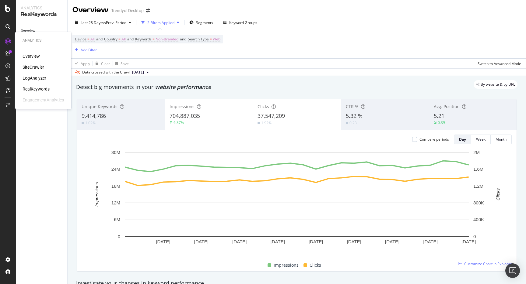 The height and width of the screenshot is (284, 526). Describe the element at coordinates (478, 203) in the screenshot. I see `text: 800K` at that location.